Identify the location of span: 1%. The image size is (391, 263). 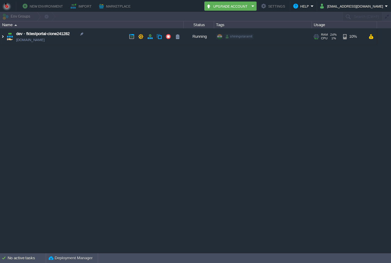
(333, 38).